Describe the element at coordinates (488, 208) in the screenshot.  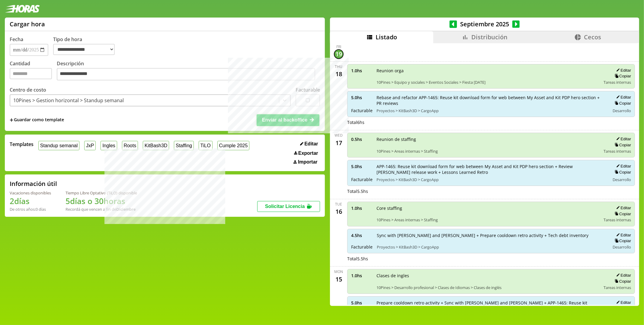
I see `span: Core staffing` at that location.